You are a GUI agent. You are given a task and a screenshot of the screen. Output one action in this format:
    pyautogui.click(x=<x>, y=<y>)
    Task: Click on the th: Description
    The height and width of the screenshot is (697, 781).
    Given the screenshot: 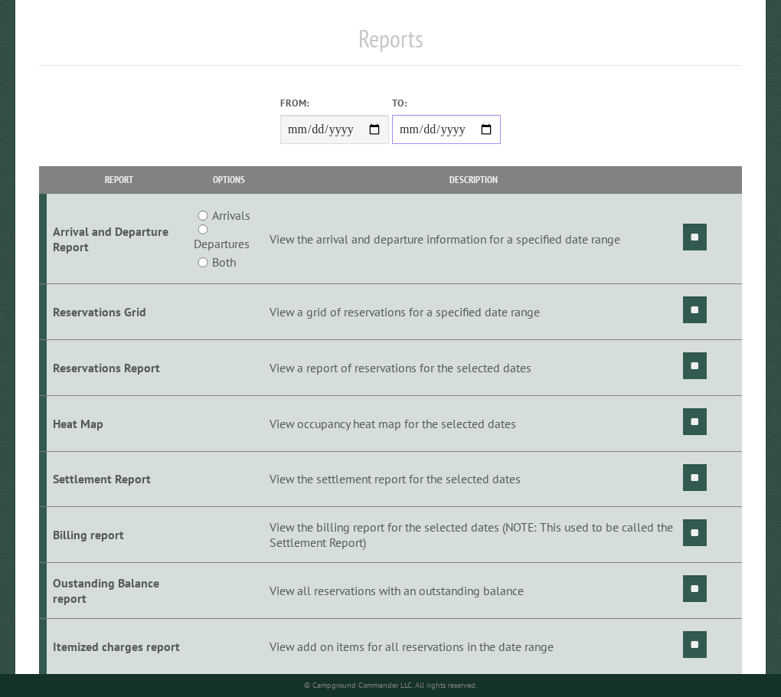 What is the action you would take?
    pyautogui.click(x=473, y=179)
    